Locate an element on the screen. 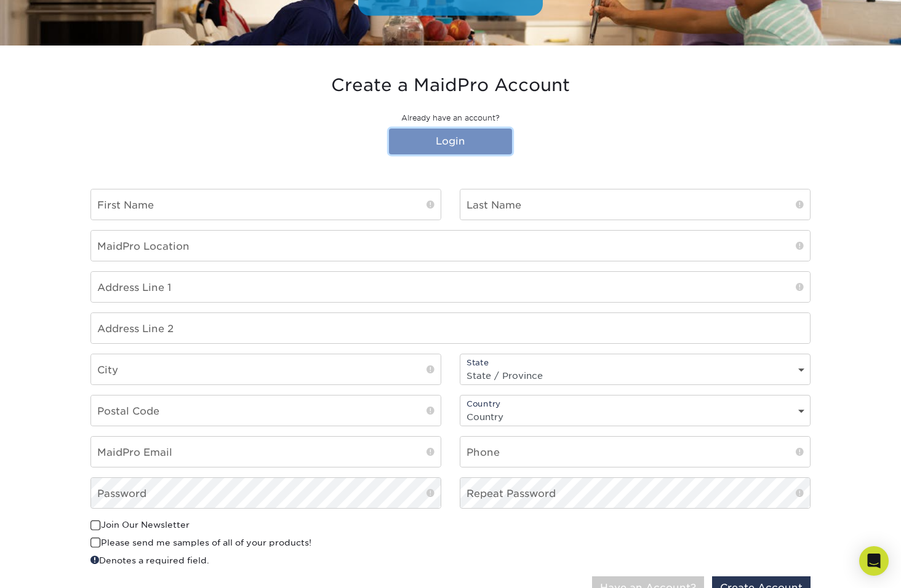  h3: Create a MaidPro Account is located at coordinates (450, 85).